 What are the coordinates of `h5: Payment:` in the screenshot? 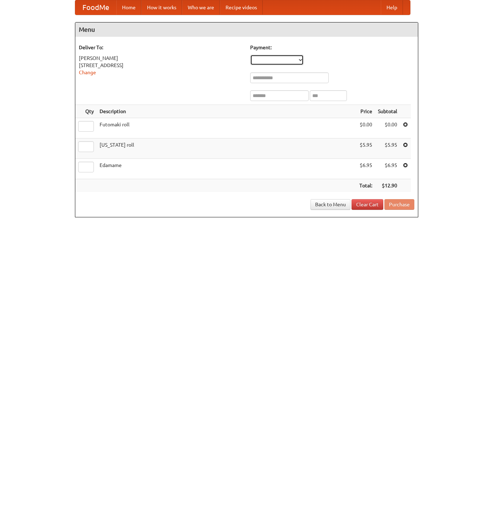 It's located at (333, 48).